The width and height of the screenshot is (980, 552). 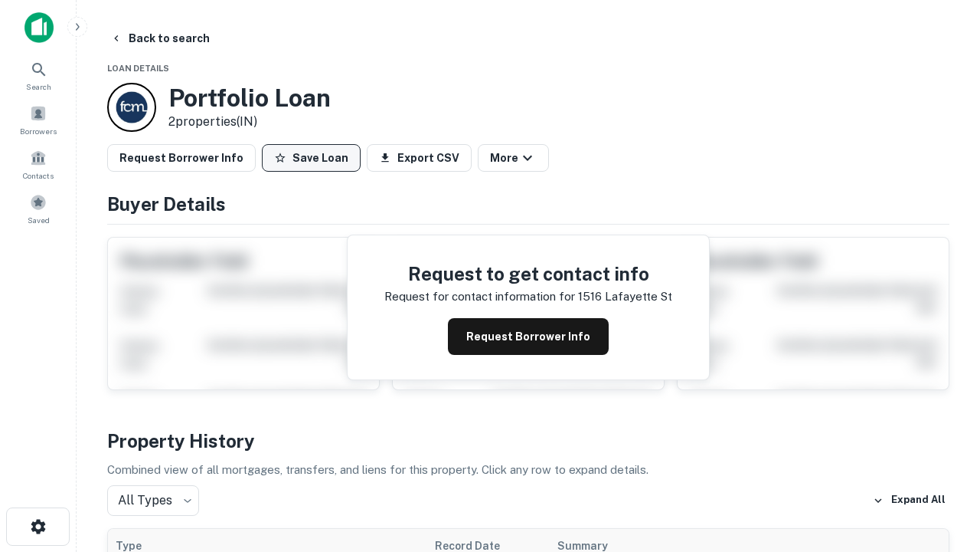 What do you see at coordinates (38, 175) in the screenshot?
I see `span: Contacts` at bounding box center [38, 175].